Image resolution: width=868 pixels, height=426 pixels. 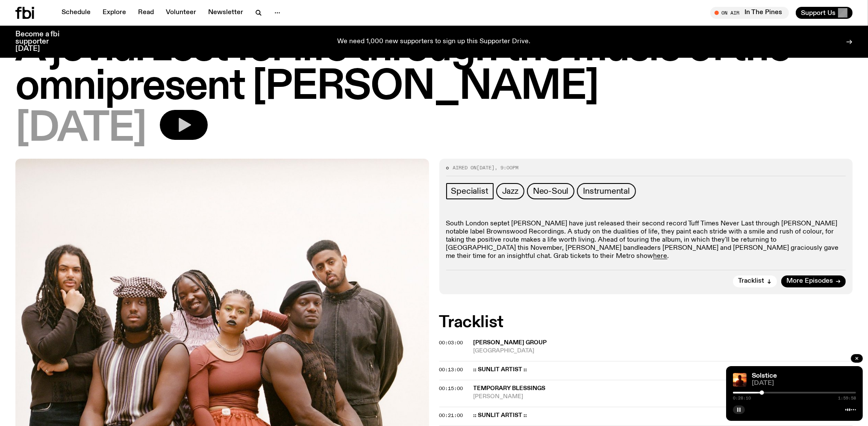 I want to click on a: Read, so click(x=146, y=13).